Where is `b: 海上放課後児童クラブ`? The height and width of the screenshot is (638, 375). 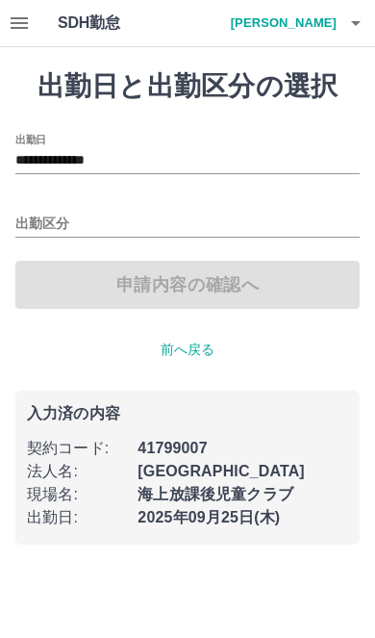
b: 海上放課後児童クラブ is located at coordinates (216, 494).